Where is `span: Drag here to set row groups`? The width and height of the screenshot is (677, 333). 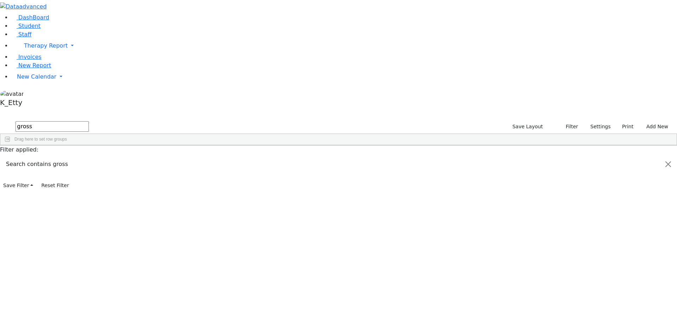
span: Drag here to set row groups is located at coordinates (41, 139).